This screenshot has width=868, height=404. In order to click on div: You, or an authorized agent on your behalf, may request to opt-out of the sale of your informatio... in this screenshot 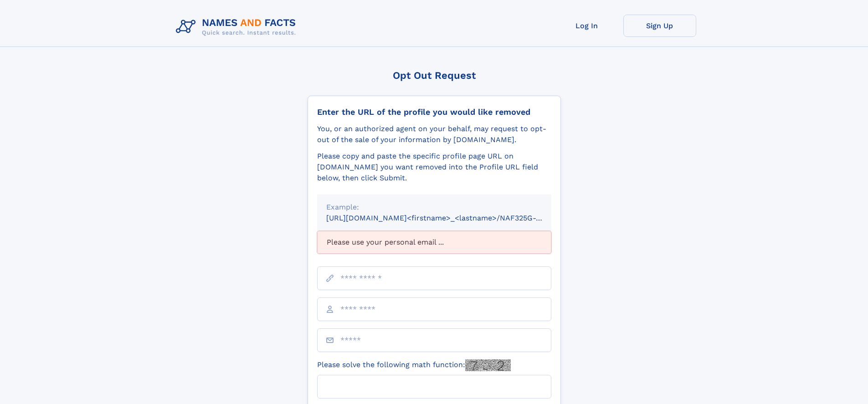, I will do `click(434, 135)`.